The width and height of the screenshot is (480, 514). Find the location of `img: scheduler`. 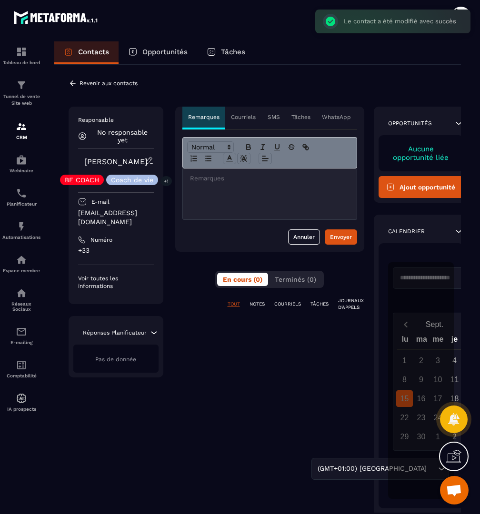

img: scheduler is located at coordinates (21, 193).